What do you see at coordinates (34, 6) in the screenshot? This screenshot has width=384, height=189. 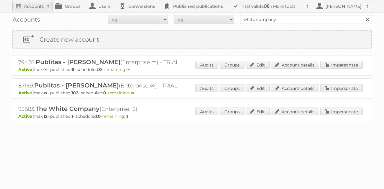 I see `h2: Accounts` at bounding box center [34, 6].